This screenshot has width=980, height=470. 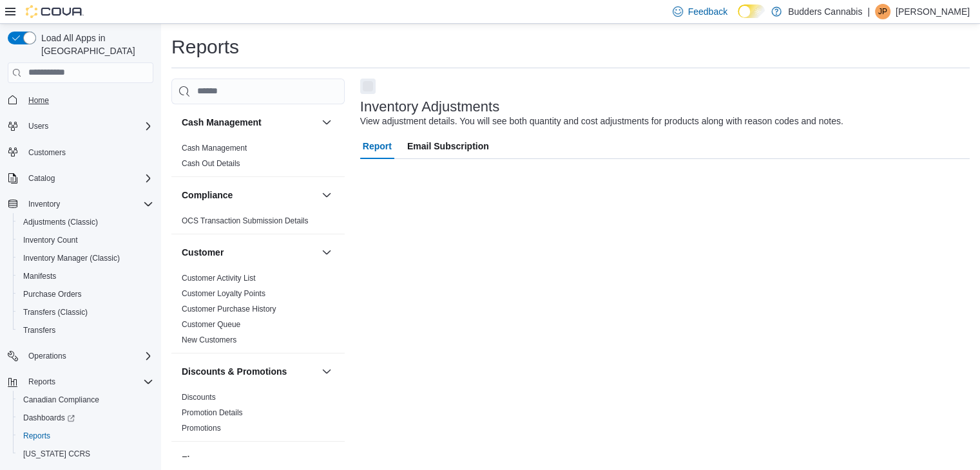 I want to click on input: Dark Mode, so click(x=751, y=11).